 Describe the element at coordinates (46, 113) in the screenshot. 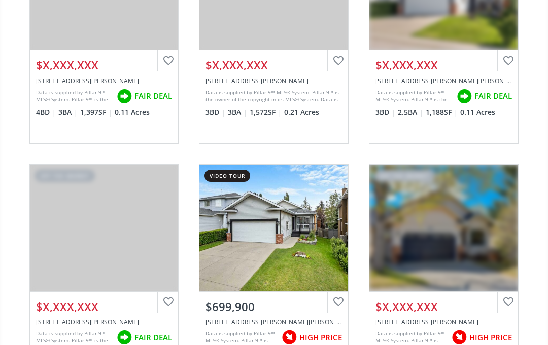

I see `span: 4 BD` at that location.